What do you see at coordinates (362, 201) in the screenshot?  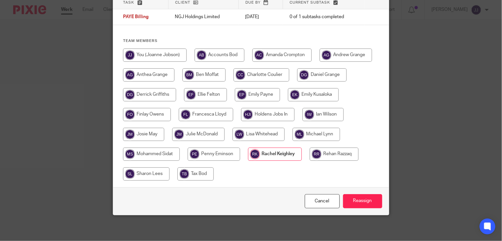 I see `input: Reassign` at bounding box center [362, 201].